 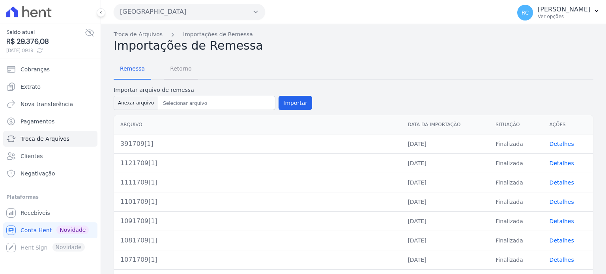 What do you see at coordinates (218, 34) in the screenshot?
I see `a: Importações de Remessa` at bounding box center [218, 34].